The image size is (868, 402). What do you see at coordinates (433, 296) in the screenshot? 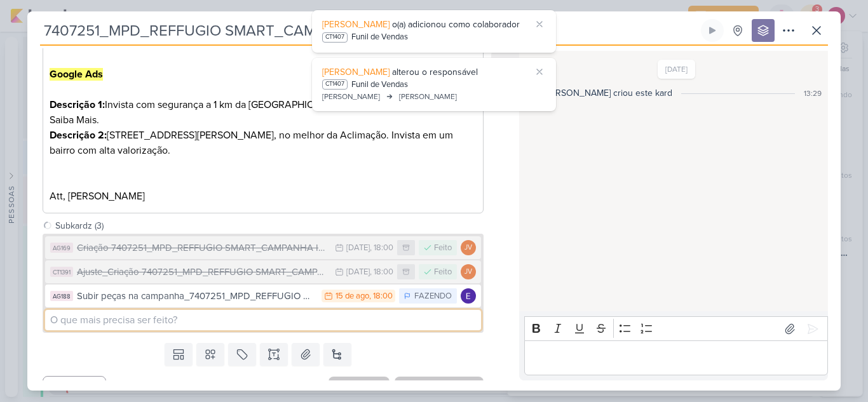
I see `div: FAZENDO` at bounding box center [433, 296].